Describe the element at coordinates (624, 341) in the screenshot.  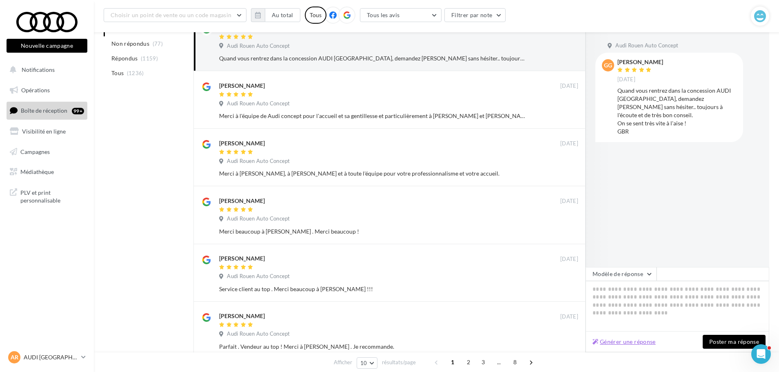
I see `button: Générer une réponse` at that location.